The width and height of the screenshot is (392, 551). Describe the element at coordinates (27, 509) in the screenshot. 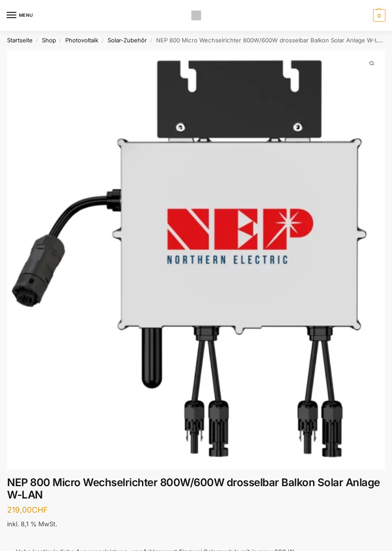

I see `bdi: 219,00` at that location.